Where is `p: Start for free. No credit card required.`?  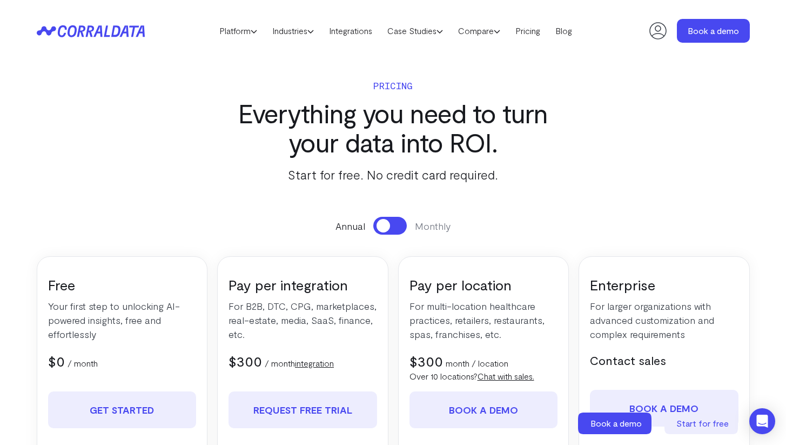
p: Start for free. No credit card required. is located at coordinates (393, 175).